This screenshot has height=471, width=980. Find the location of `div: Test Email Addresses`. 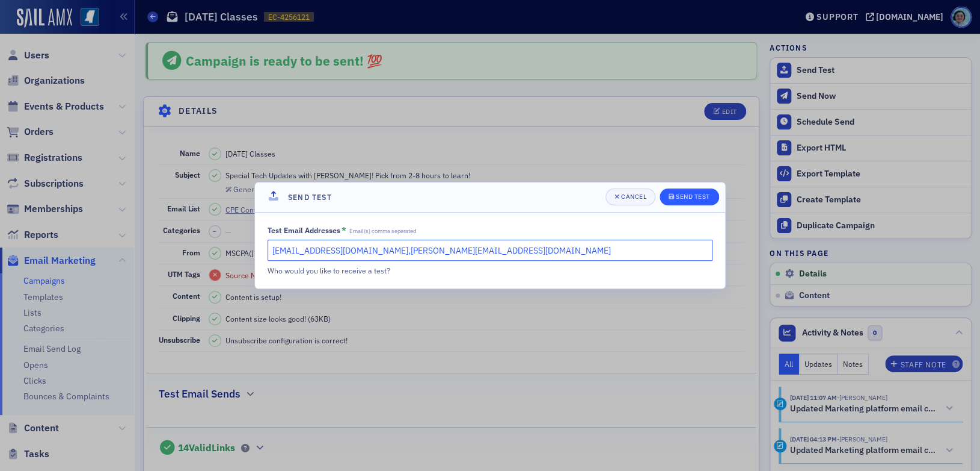

div: Test Email Addresses is located at coordinates (304, 230).